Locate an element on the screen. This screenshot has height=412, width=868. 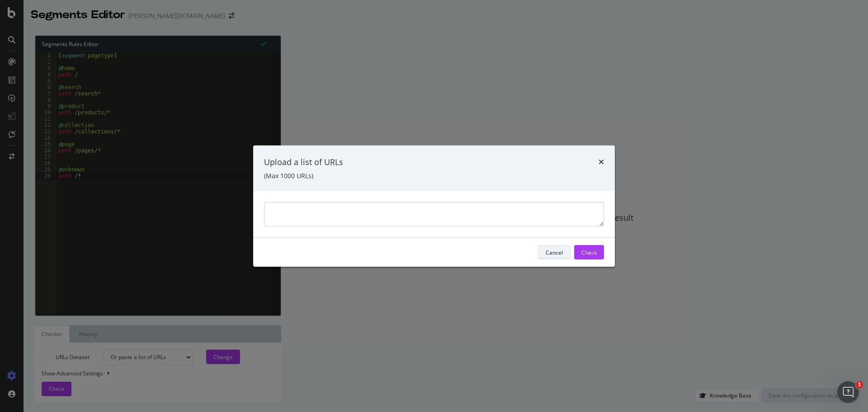
div: (Max 1000 URLs) is located at coordinates (434, 176).